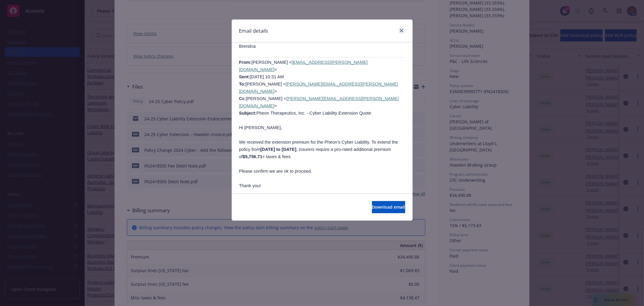  What do you see at coordinates (275, 171) in the screenshot?
I see `span: Please confirm we are ok to proceed.` at bounding box center [275, 171].